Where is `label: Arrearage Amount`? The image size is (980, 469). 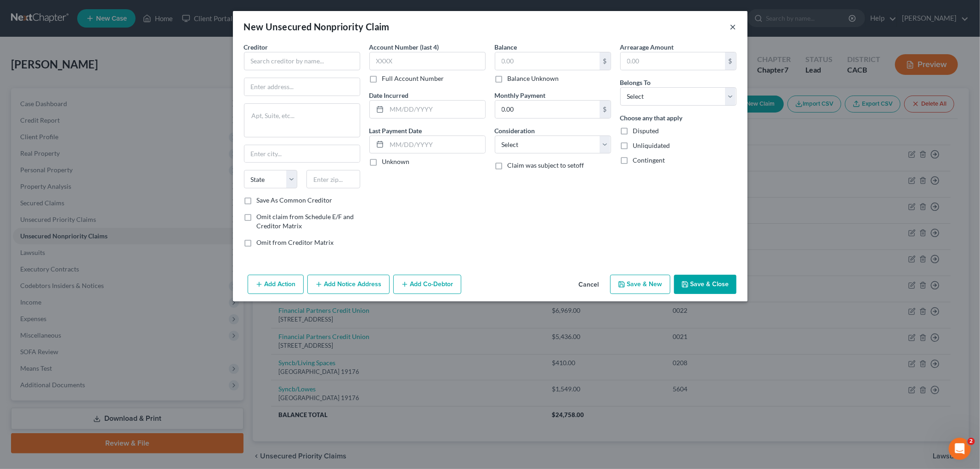
label: Arrearage Amount is located at coordinates (647, 47).